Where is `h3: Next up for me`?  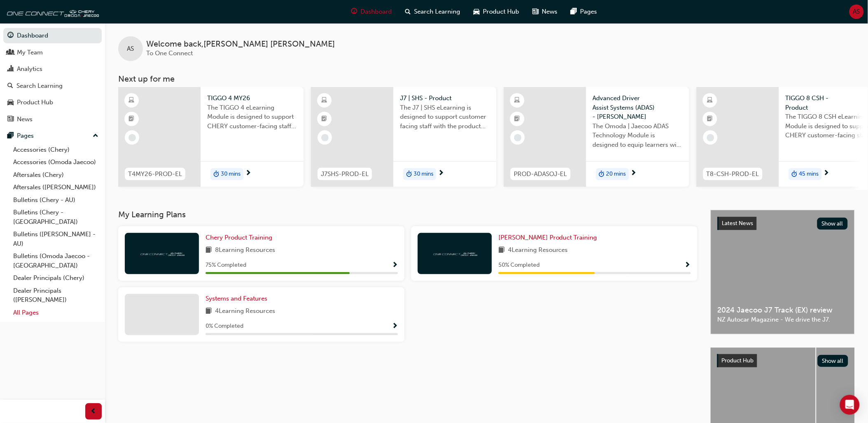
h3: Next up for me is located at coordinates (486, 79).